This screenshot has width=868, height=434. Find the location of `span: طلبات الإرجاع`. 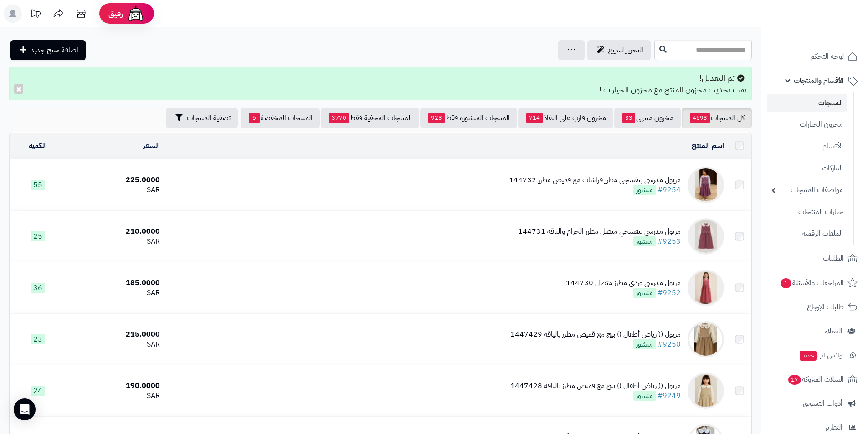

span: طلبات الإرجاع is located at coordinates (825, 307).